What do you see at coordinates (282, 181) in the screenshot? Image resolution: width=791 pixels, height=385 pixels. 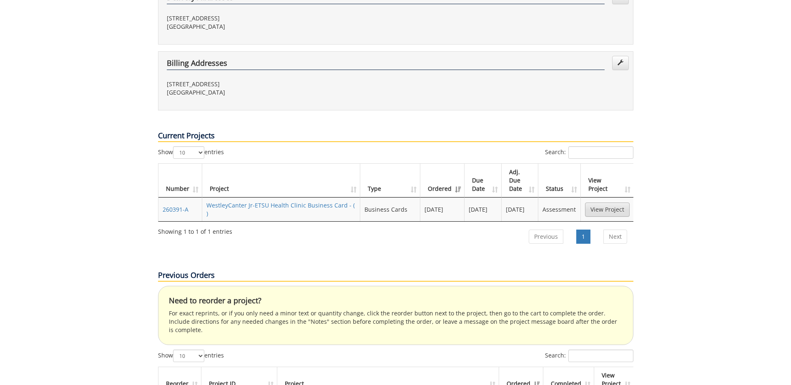 I see `th: Project: activate to sort column ascending` at bounding box center [282, 181].